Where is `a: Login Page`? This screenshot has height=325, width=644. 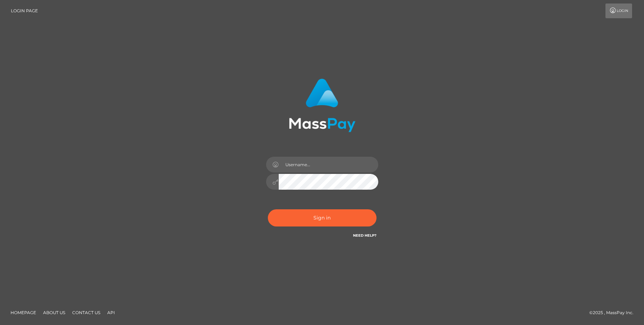
a: Login Page is located at coordinates (24, 11).